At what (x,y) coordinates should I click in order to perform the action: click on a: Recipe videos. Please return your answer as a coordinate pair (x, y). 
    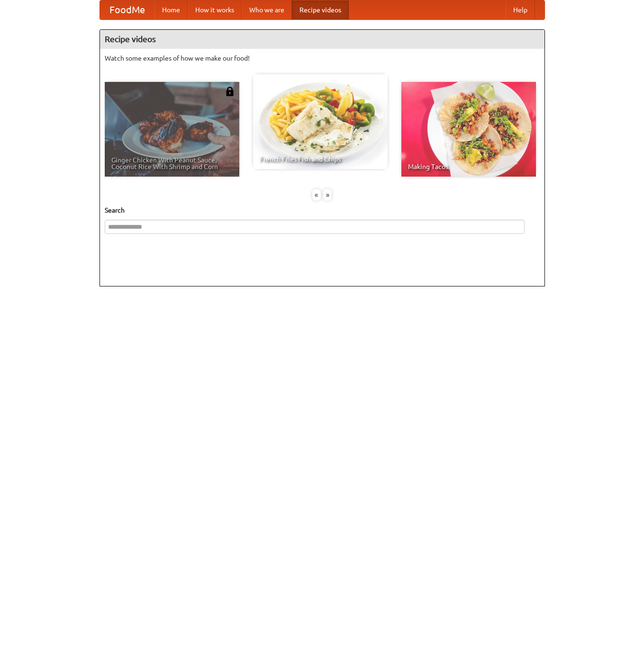
    Looking at the image, I should click on (321, 10).